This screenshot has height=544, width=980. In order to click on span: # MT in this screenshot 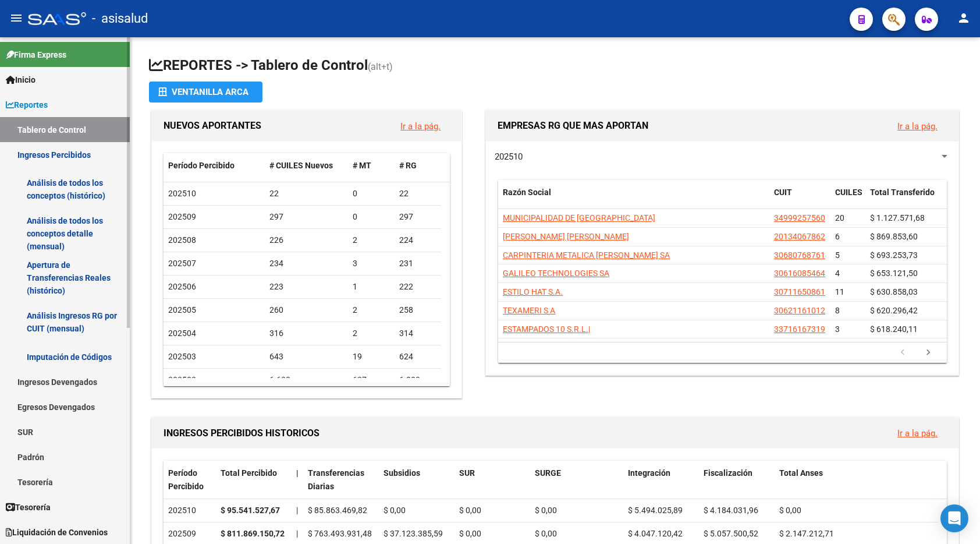, I will do `click(362, 165)`.